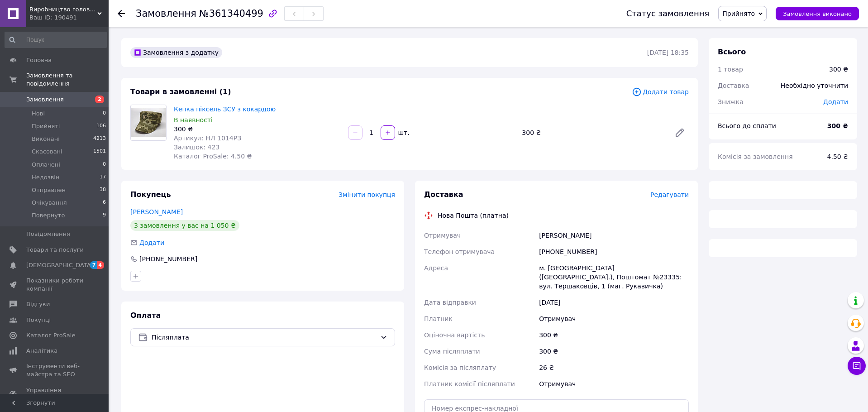 This screenshot has width=868, height=412. I want to click on span: 4.50 ₴, so click(838, 157).